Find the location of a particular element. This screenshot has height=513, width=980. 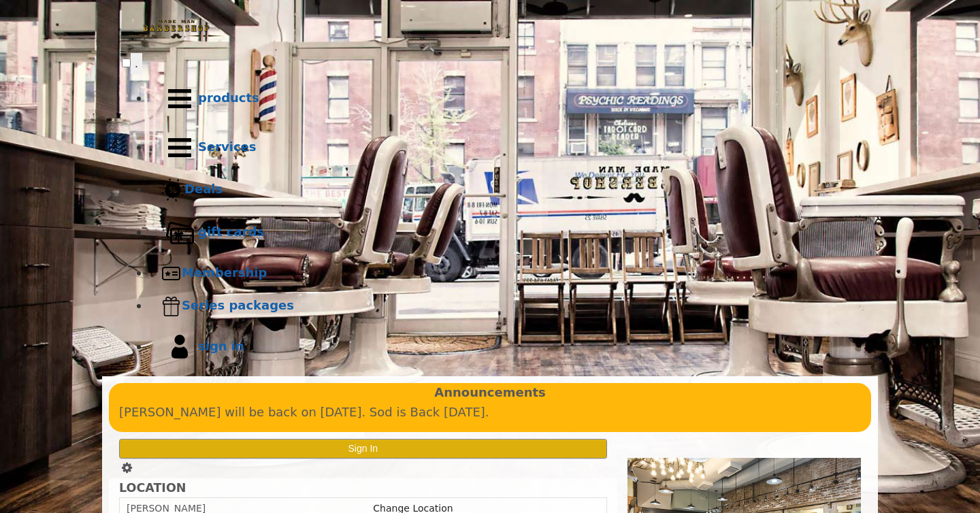

input: menu toggle is located at coordinates (126, 63).